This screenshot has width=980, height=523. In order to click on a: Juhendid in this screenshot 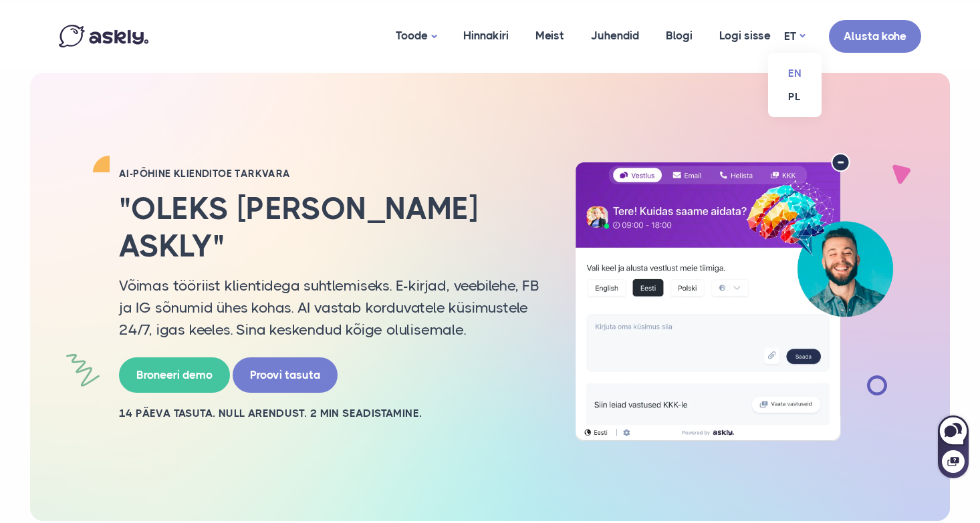, I will do `click(615, 36)`.